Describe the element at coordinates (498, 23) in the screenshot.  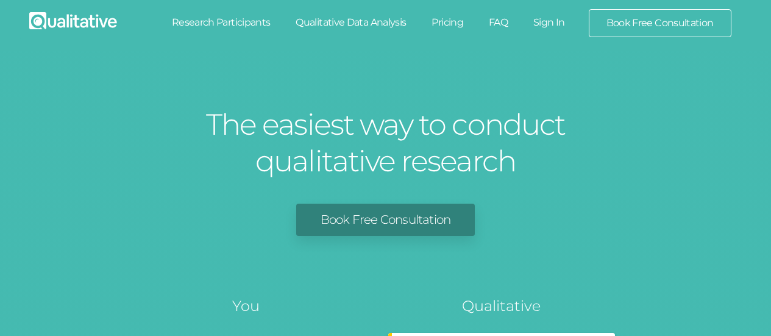
I see `a: FAQ` at that location.